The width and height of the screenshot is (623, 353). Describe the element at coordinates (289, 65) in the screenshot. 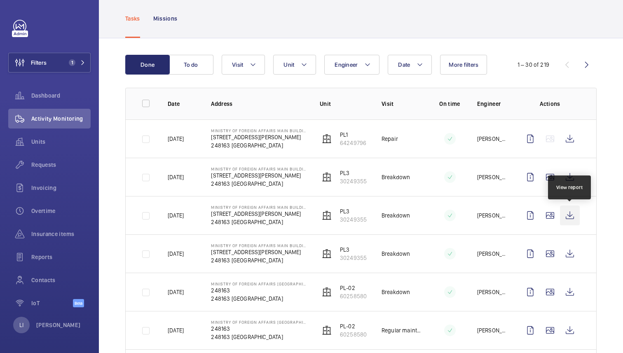

I see `span: Unit` at that location.